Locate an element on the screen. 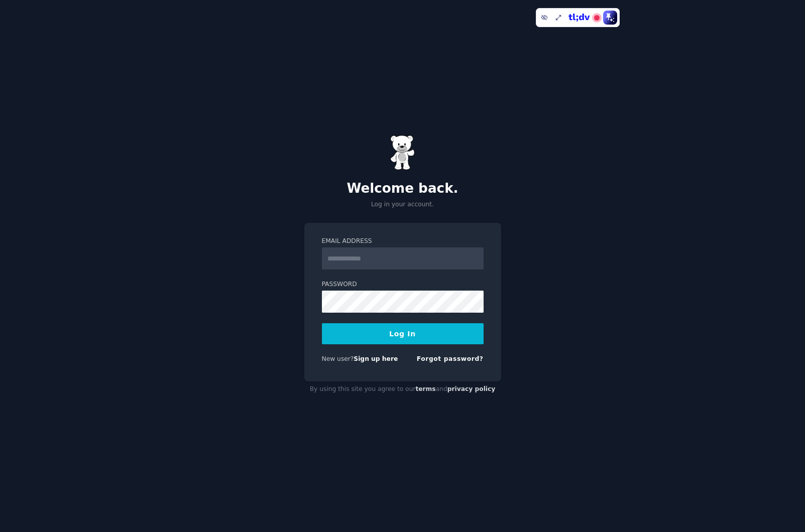  p: Log in your account. is located at coordinates (403, 205).